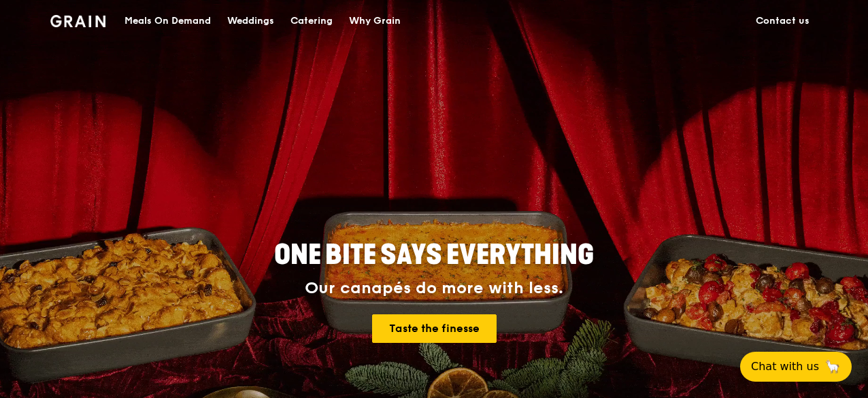 This screenshot has width=868, height=398. What do you see at coordinates (434, 289) in the screenshot?
I see `div: Our canapés do more with less.` at bounding box center [434, 289].